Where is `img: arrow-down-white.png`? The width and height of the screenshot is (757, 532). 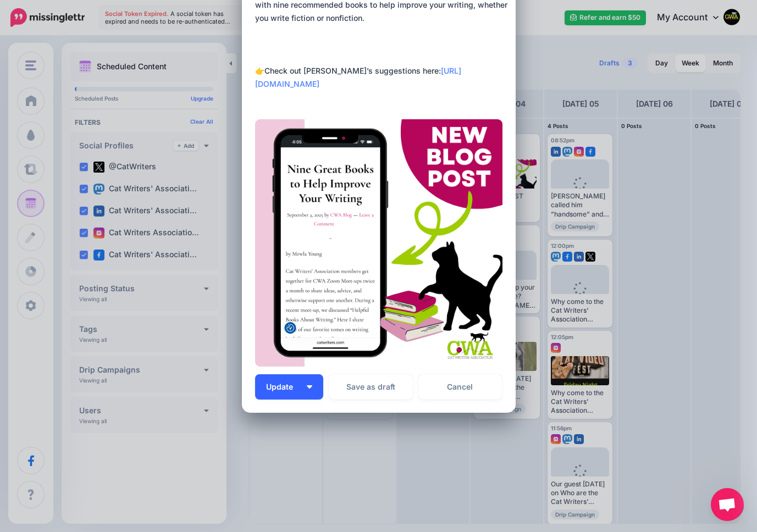 img: arrow-down-white.png is located at coordinates (310, 387).